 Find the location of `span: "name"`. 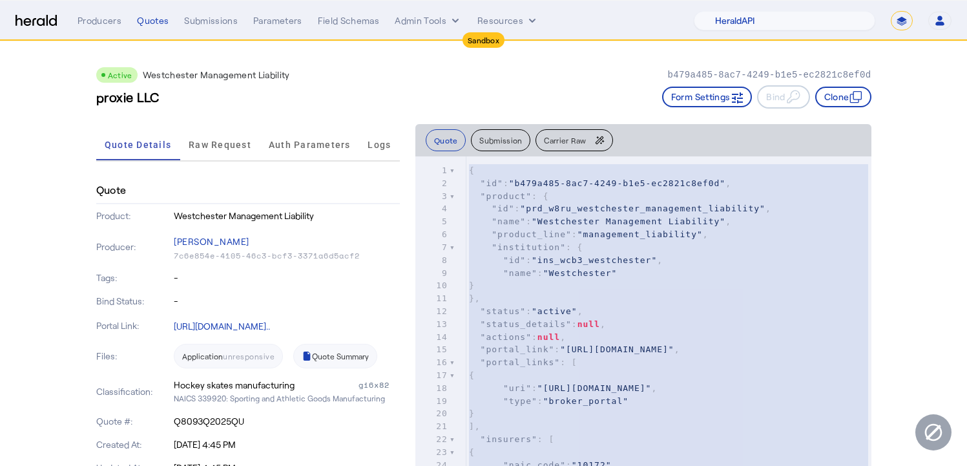

span: "name" is located at coordinates (508, 221).